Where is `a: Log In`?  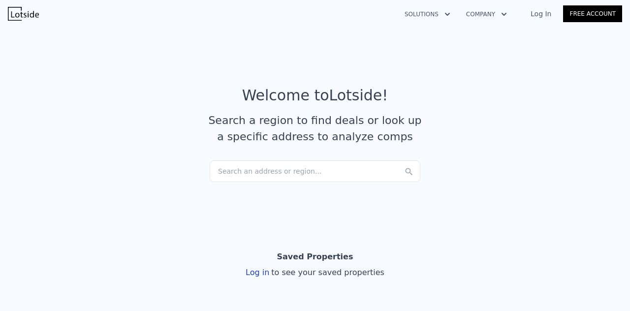 a: Log In is located at coordinates (541, 14).